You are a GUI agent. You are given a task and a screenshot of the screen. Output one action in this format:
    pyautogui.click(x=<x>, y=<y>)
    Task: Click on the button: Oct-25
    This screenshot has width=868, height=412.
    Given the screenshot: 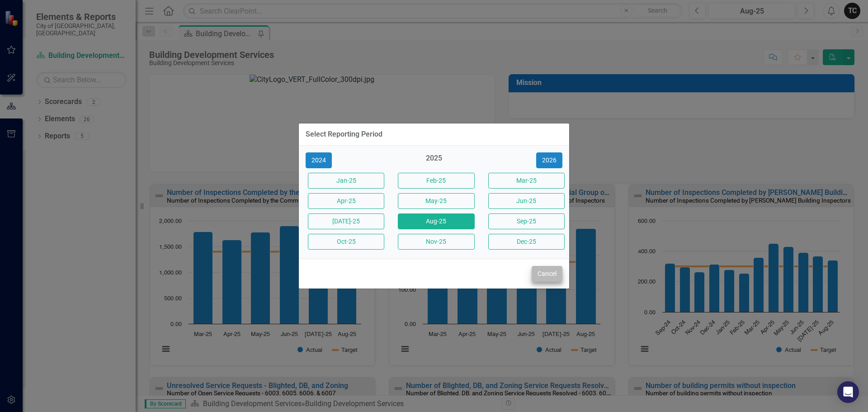 What is the action you would take?
    pyautogui.click(x=346, y=241)
    